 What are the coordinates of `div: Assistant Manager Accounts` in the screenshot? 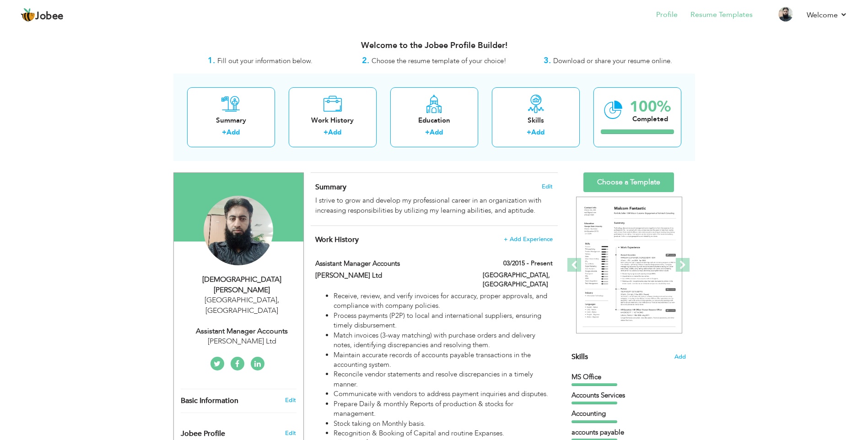 It's located at (242, 331).